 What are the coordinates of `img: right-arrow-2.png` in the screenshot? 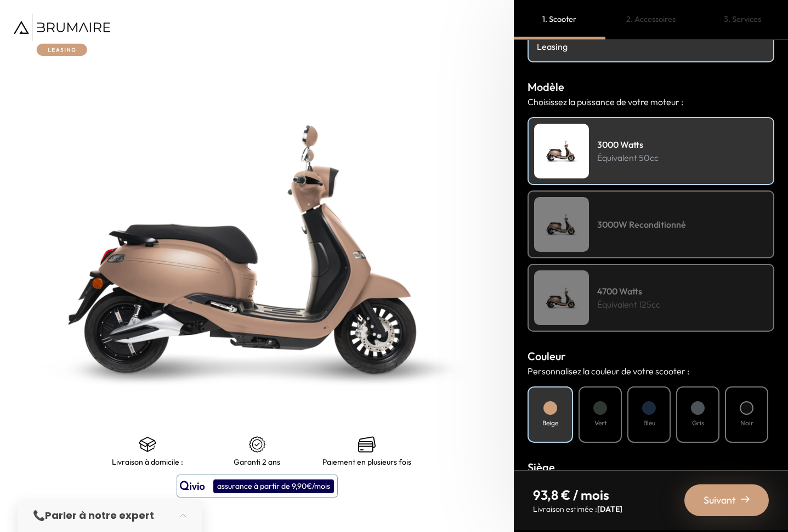 It's located at (745, 499).